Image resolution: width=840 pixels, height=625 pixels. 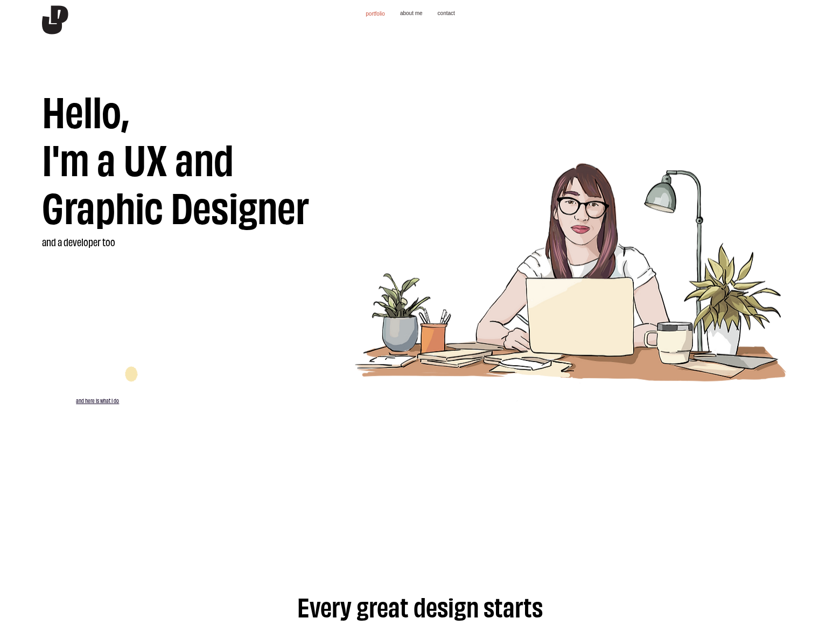 What do you see at coordinates (85, 110) in the screenshot?
I see `span: Hello,` at bounding box center [85, 110].